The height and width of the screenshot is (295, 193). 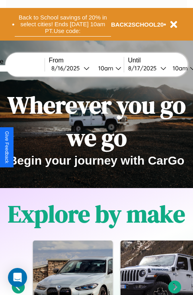 I want to click on button: 10am, so click(x=108, y=68).